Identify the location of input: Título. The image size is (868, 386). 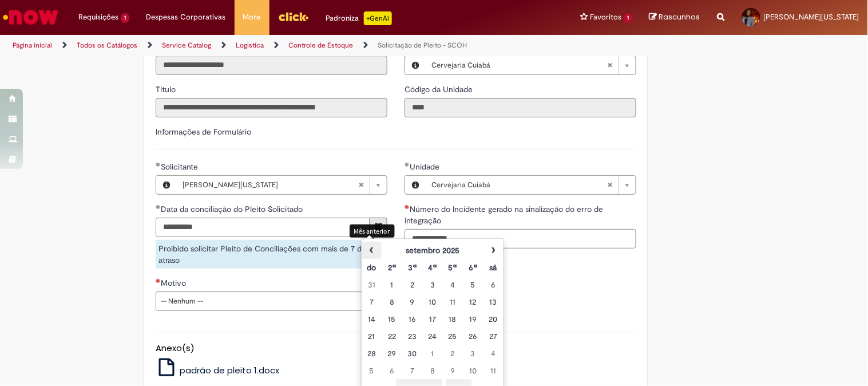
(271, 107).